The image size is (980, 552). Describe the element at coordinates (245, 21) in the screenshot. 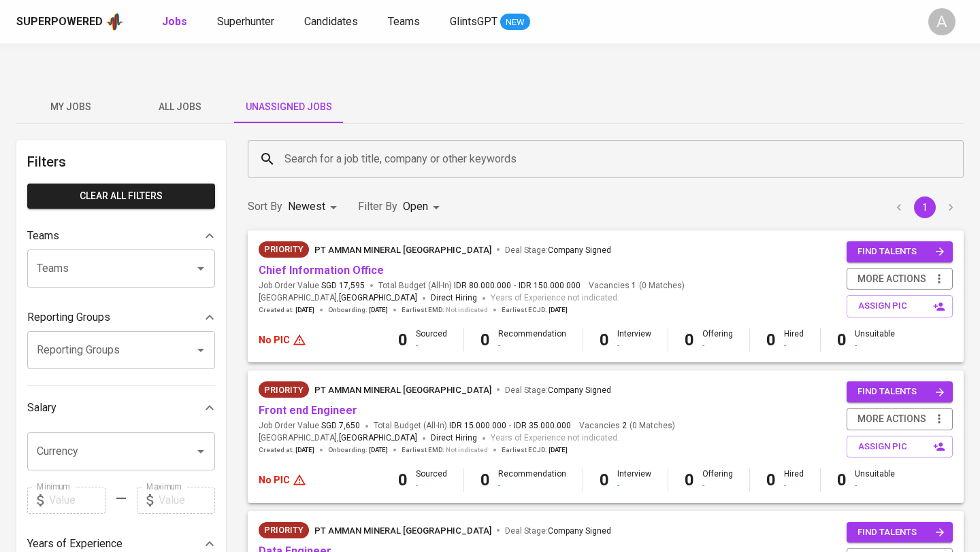

I see `span: Superhunter` at that location.